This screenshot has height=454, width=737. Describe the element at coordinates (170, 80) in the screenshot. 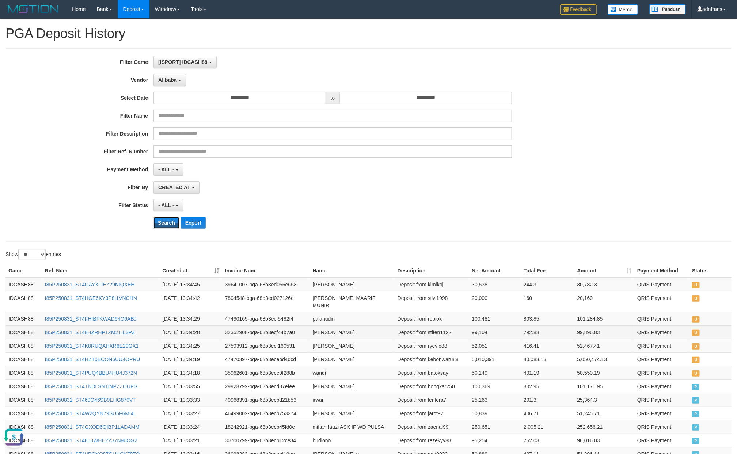

I see `button: Alibaba` at that location.